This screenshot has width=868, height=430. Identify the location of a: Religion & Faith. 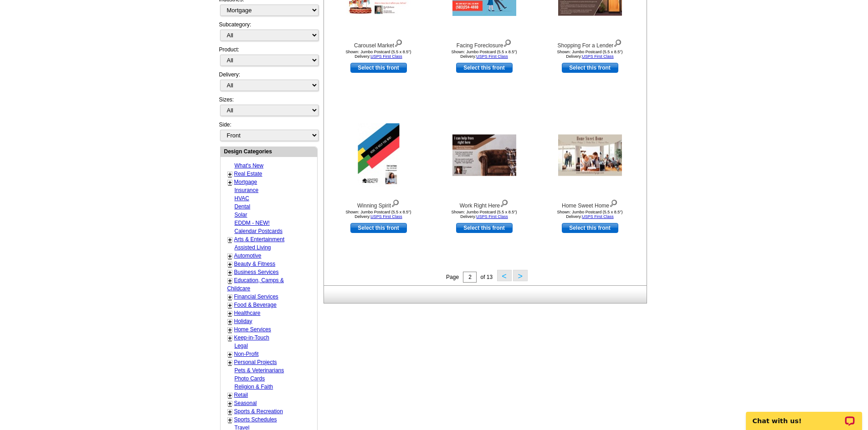
(254, 387).